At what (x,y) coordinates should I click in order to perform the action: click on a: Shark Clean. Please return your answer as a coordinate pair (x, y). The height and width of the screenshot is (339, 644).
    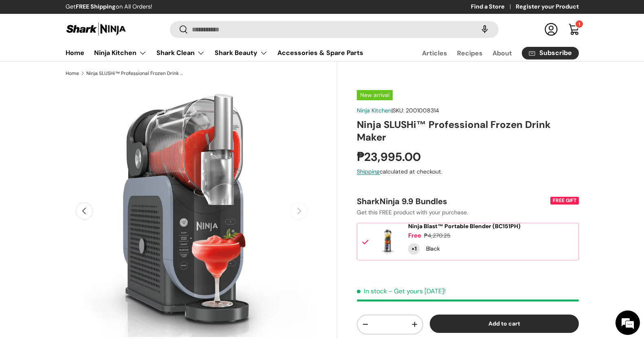
    Looking at the image, I should click on (181, 53).